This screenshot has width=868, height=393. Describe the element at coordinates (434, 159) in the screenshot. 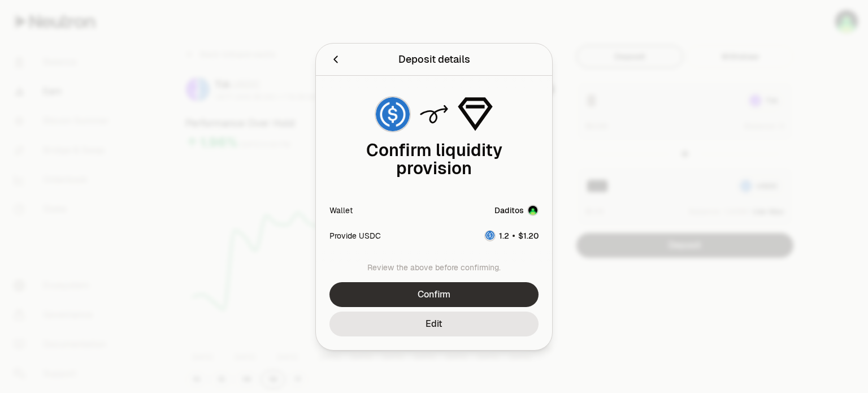

I see `div: Confirm liquidity provision` at that location.